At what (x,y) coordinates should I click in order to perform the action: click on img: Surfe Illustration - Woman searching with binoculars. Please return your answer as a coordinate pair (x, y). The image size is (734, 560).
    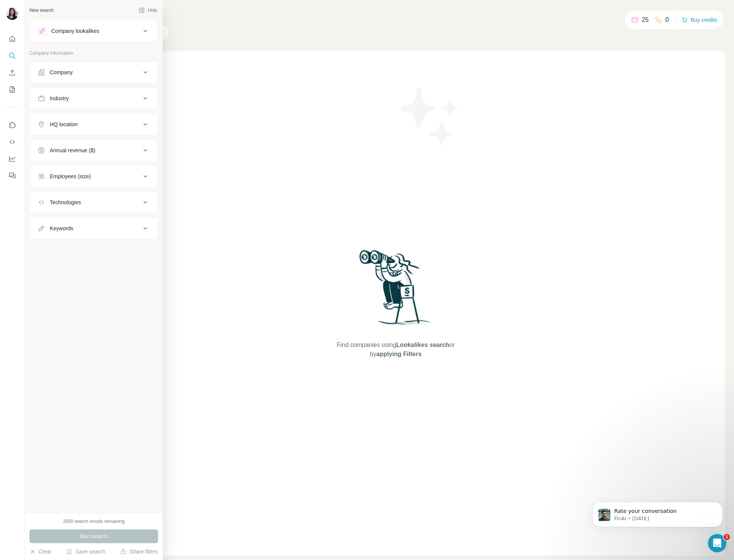
    Looking at the image, I should click on (396, 291).